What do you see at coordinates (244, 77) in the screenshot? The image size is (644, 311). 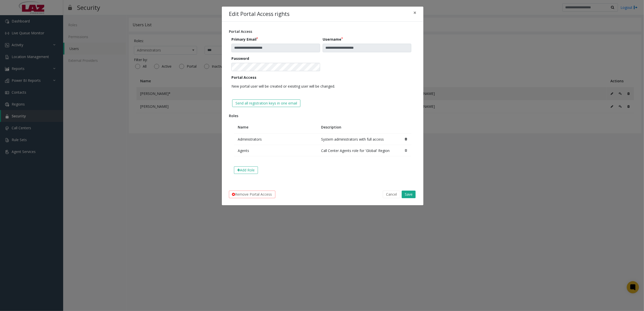 I see `label: Portal Access` at bounding box center [244, 77].